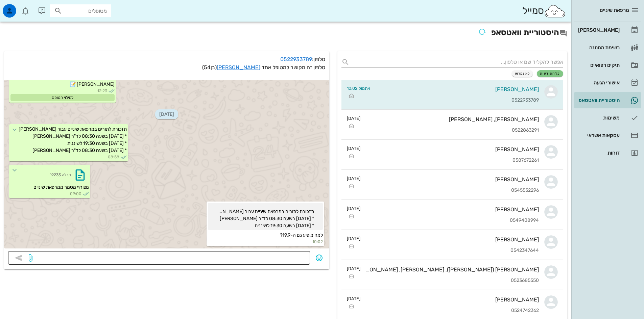  I want to click on a: אישורי הגעה, so click(607, 83).